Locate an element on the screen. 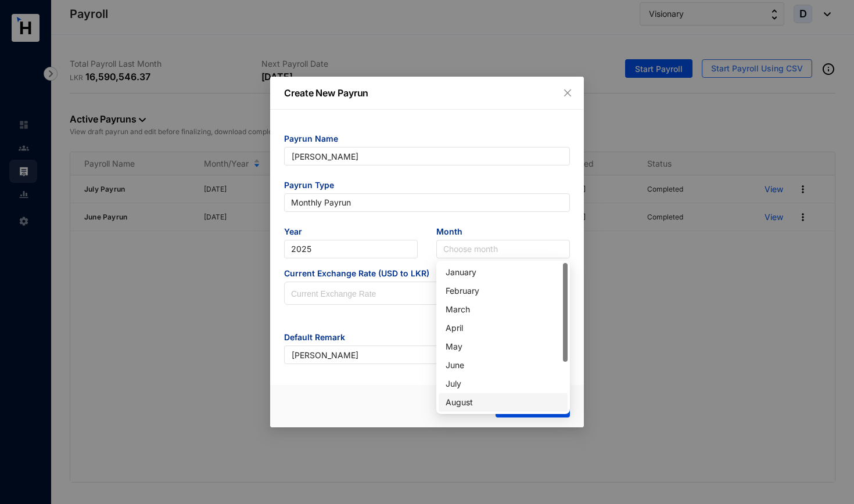 The width and height of the screenshot is (854, 504). input: Eg: Salary November is located at coordinates (427, 355).